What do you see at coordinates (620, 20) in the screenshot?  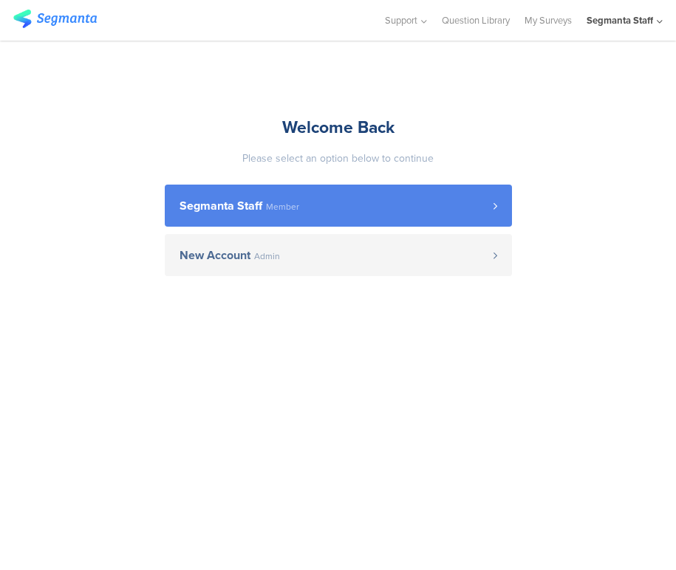 I see `div: Segmanta Staff` at bounding box center [620, 20].